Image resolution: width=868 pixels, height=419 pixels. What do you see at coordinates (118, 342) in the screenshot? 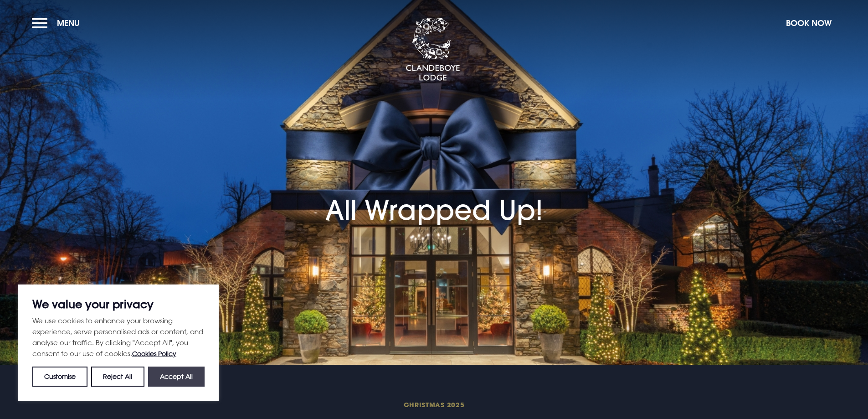
I see `div: We value your privacy` at bounding box center [118, 342].